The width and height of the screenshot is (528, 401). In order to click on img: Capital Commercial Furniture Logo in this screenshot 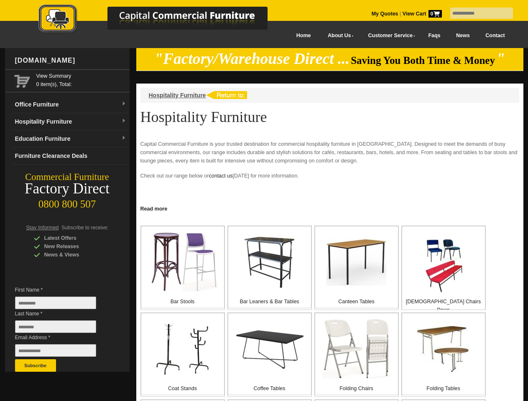, I will do `click(162, 19)`.